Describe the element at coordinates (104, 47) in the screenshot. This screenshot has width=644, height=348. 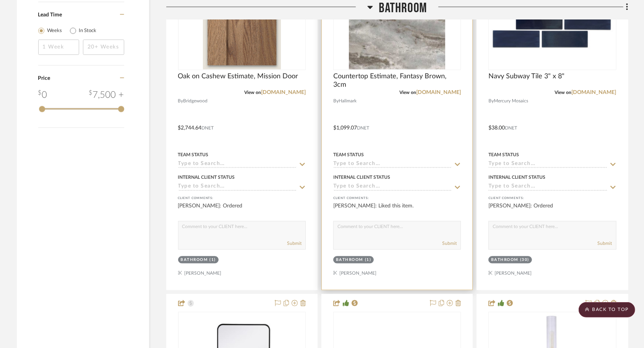
I see `input: 20+ Weeks` at that location.